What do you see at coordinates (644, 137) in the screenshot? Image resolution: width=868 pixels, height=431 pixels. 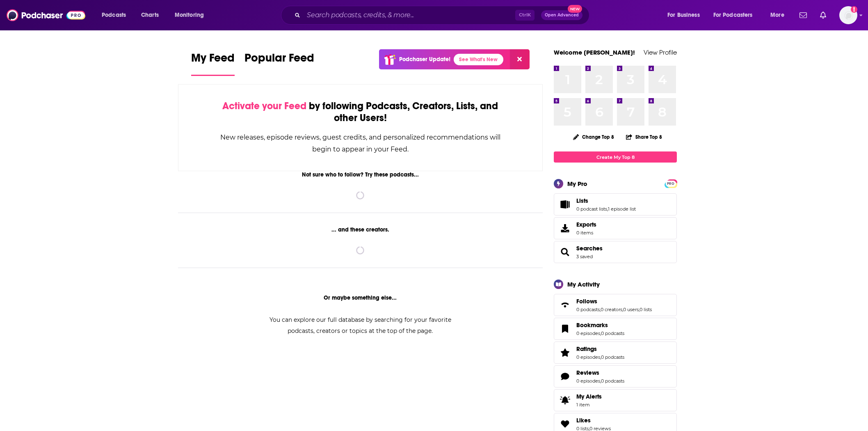 I see `button: Share Top 8` at bounding box center [644, 137].